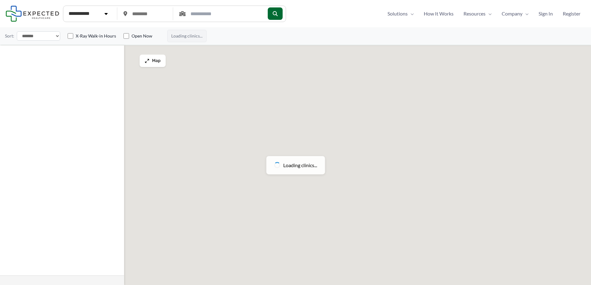 The height and width of the screenshot is (285, 591). Describe the element at coordinates (477, 14) in the screenshot. I see `a: ResourcesMenu Toggle` at that location.